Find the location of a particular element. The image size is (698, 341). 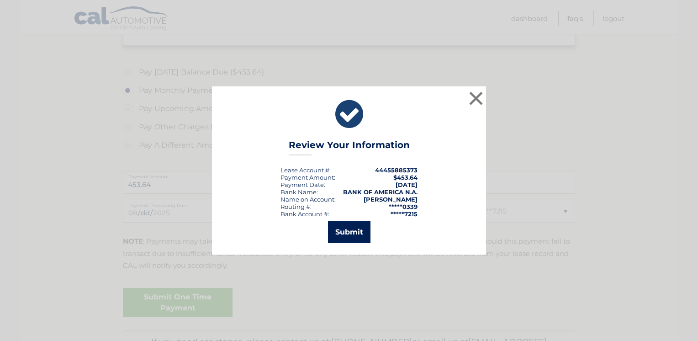

div: Payment Amount: is located at coordinates (308, 177).